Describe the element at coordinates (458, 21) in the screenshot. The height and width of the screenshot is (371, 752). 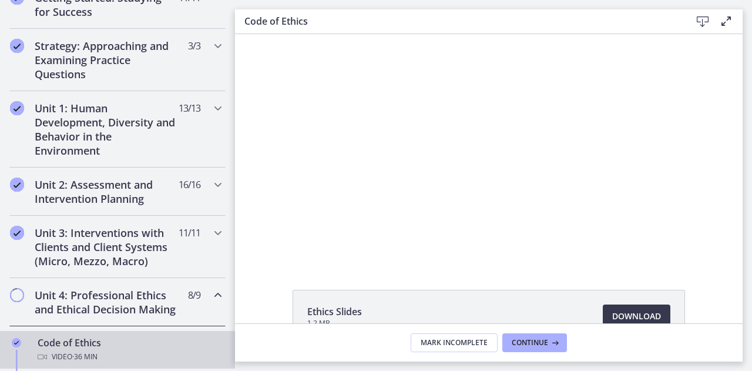
I see `h3: Code of Ethics` at that location.